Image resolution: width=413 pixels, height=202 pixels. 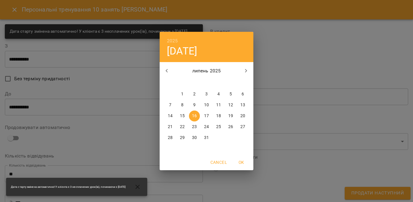 What do you see at coordinates (231, 116) in the screenshot?
I see `button: 19` at bounding box center [231, 116].